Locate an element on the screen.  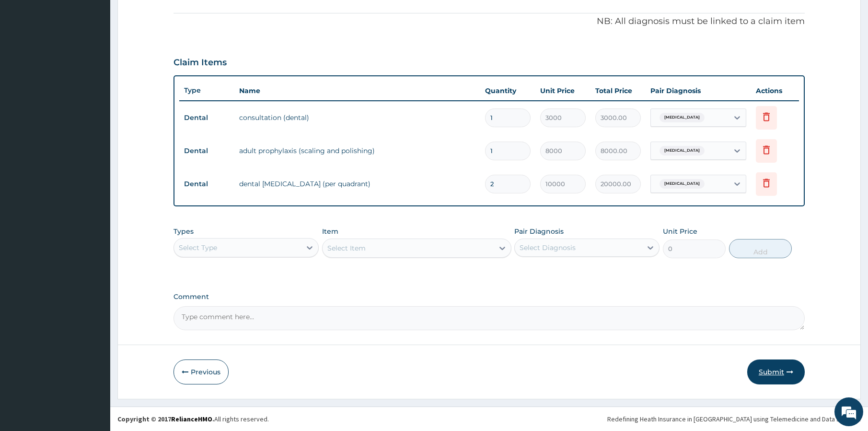
label: Comment is located at coordinates (489, 296).